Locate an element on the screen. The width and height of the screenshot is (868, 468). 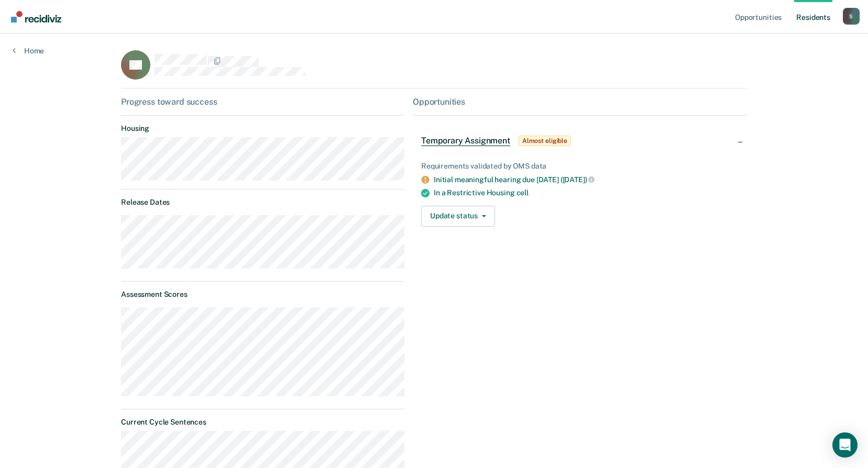
a: Home is located at coordinates (28, 51).